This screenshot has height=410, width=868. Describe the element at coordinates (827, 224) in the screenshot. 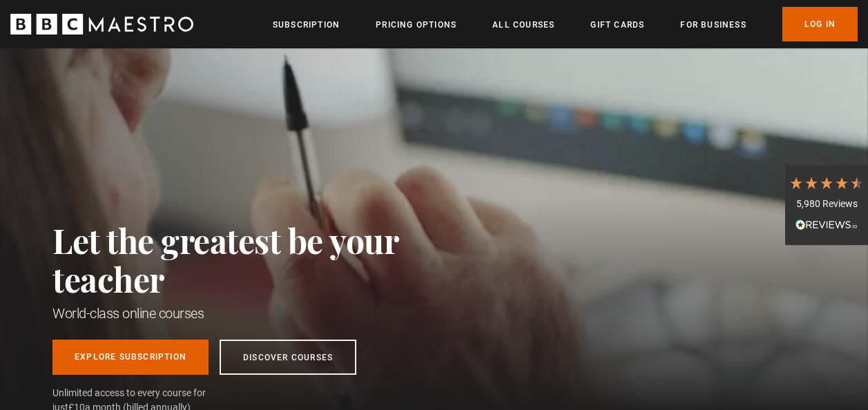

I see `img: REVIEWS.io` at that location.